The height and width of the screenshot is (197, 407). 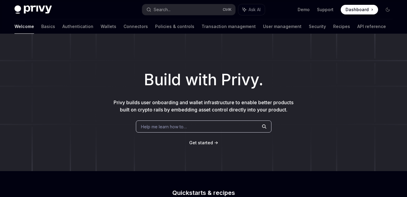 What do you see at coordinates (371, 26) in the screenshot?
I see `a: API reference` at bounding box center [371, 26].